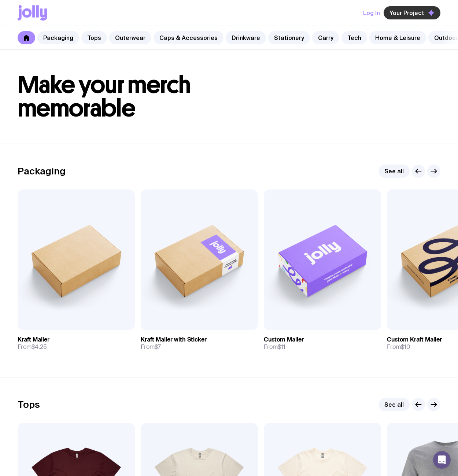  What do you see at coordinates (188, 37) in the screenshot?
I see `a: Caps & Accessories` at bounding box center [188, 37].